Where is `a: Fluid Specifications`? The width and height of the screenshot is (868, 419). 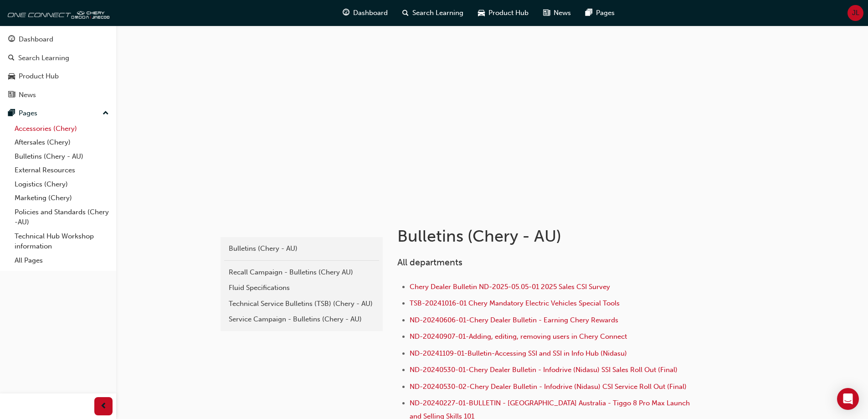 a: Fluid Specifications is located at coordinates (302, 288).